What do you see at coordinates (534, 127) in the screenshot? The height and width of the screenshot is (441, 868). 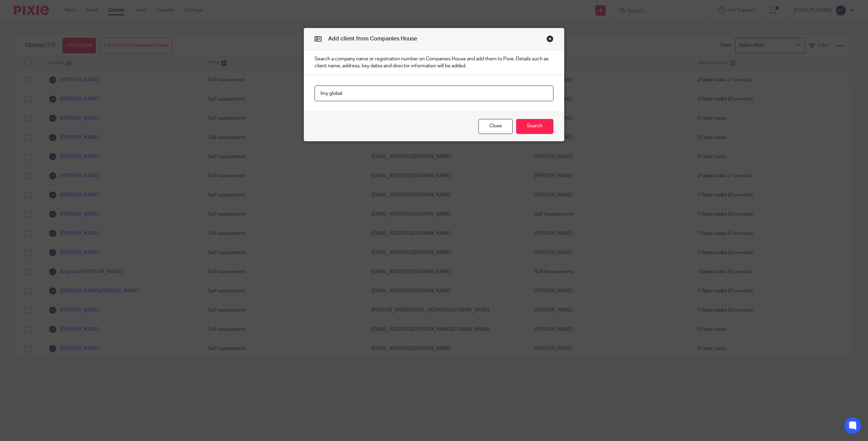 I see `button: Search` at bounding box center [534, 127].